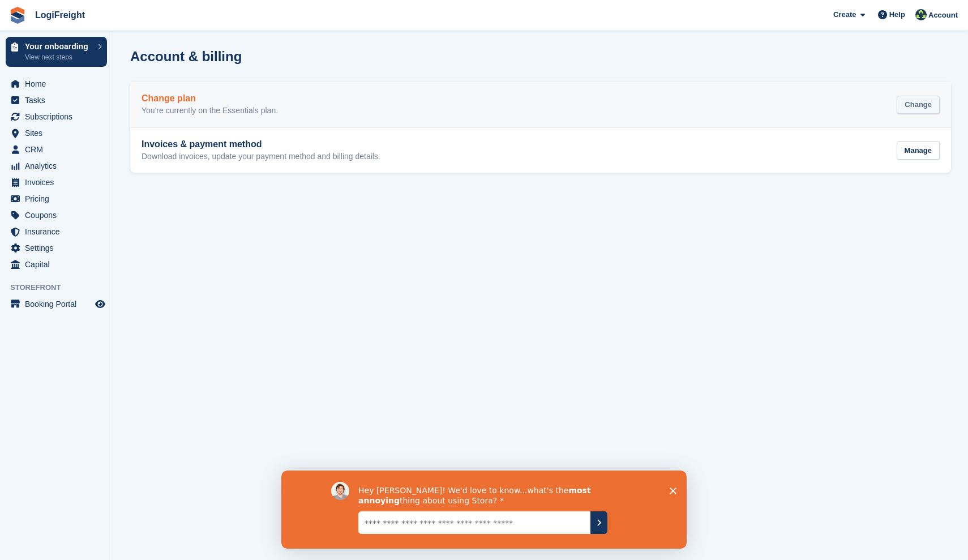 The image size is (968, 560). Describe the element at coordinates (56, 51) in the screenshot. I see `a: Your onboarding View next steps` at that location.